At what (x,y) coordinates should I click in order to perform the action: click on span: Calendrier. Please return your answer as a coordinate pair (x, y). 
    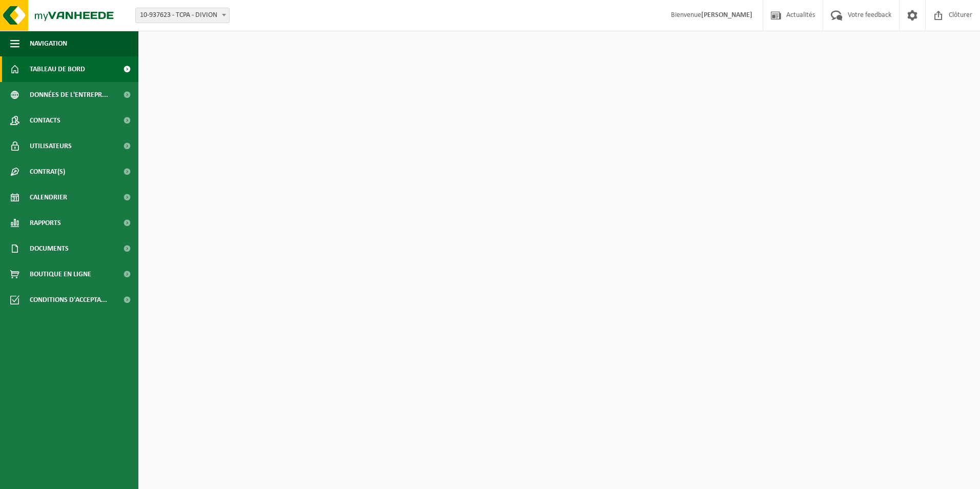
    Looking at the image, I should click on (48, 197).